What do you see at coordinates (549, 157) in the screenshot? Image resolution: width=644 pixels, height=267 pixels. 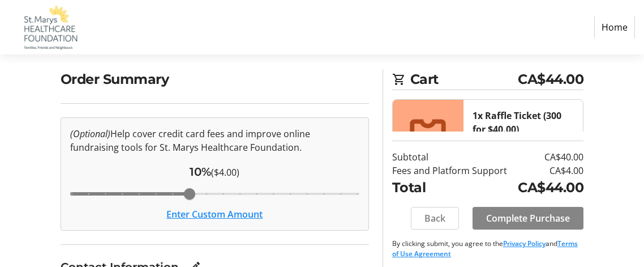 I see `td: CA$40.00` at bounding box center [549, 157].